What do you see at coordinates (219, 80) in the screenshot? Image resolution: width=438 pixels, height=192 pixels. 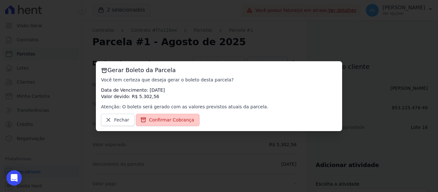 I see `p: Você tem certeza que deseja gerar o boleto desta parcela?` at bounding box center [219, 80].